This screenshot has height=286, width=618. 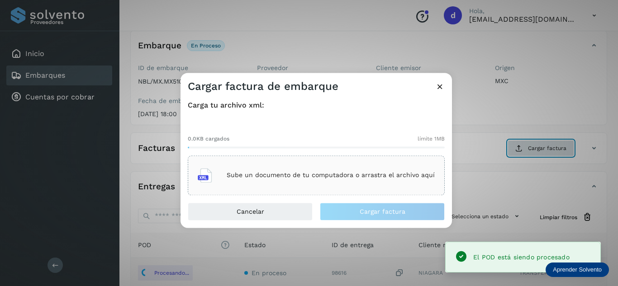 What do you see at coordinates (382, 212) in the screenshot?
I see `span: Cargar factura` at bounding box center [382, 212].